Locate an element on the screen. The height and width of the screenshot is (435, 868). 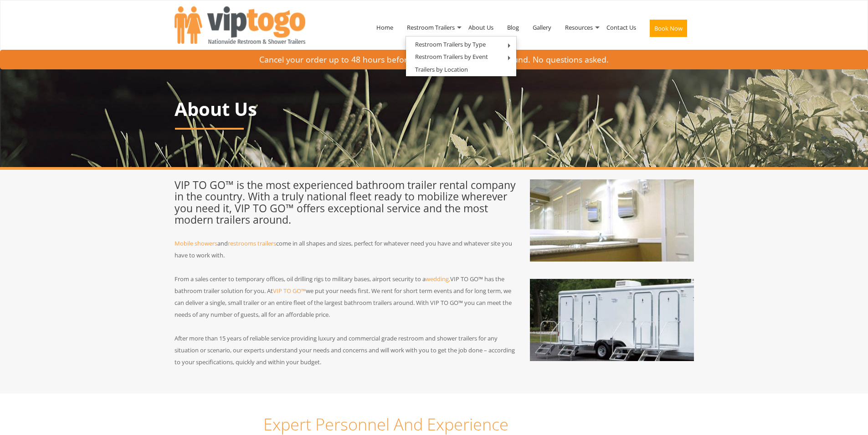
h1: About Us is located at coordinates (435, 109).